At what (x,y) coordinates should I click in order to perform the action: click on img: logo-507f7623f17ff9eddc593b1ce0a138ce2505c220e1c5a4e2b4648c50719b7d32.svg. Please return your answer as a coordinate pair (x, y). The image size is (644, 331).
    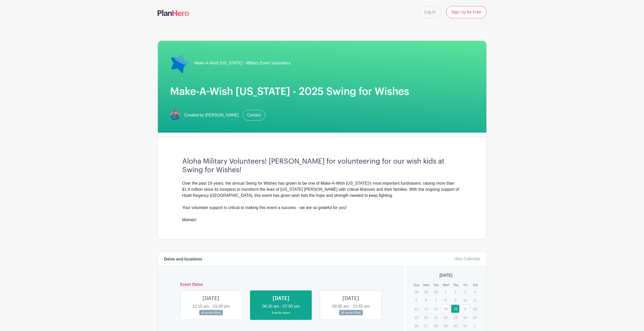
    Looking at the image, I should click on (173, 13).